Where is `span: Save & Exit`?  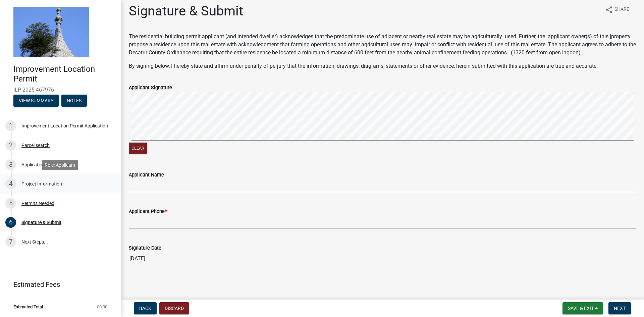
span: Save & Exit is located at coordinates (581, 308).